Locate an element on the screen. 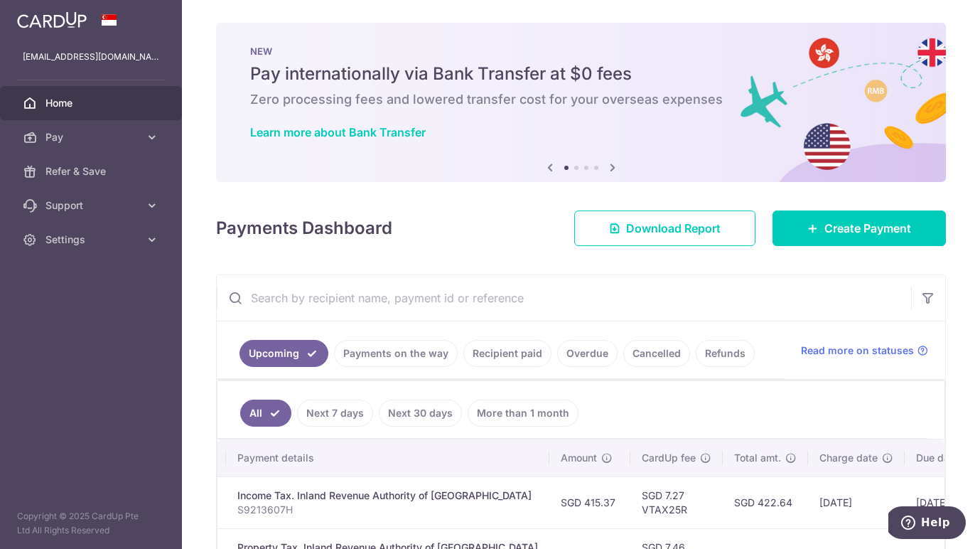  img: CardUp is located at coordinates (52, 20).